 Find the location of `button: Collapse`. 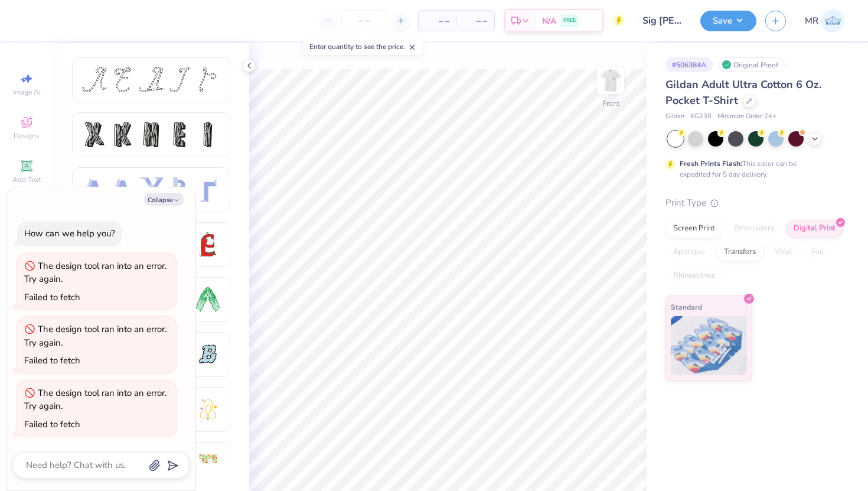

button: Collapse is located at coordinates (164, 199).